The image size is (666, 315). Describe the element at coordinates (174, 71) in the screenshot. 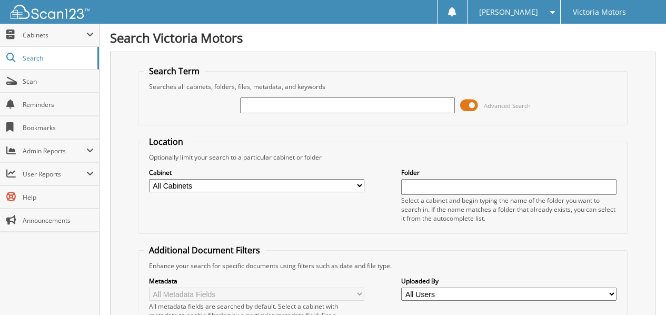

I see `legend: Search Term` at that location.